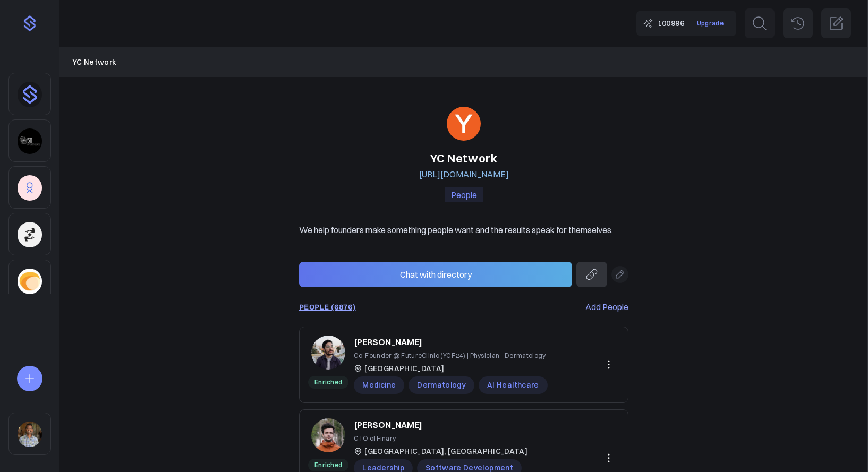 The height and width of the screenshot is (472, 868). What do you see at coordinates (474, 438) in the screenshot?
I see `p: CTO of Finary` at bounding box center [474, 438].